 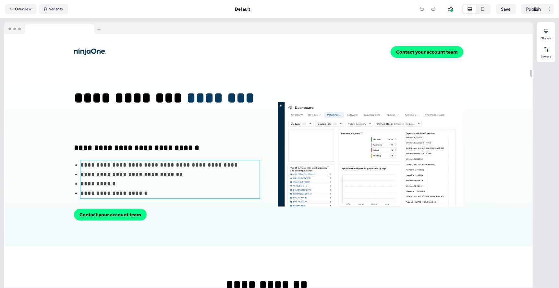 What do you see at coordinates (21, 9) in the screenshot?
I see `button: Overview` at bounding box center [21, 9].